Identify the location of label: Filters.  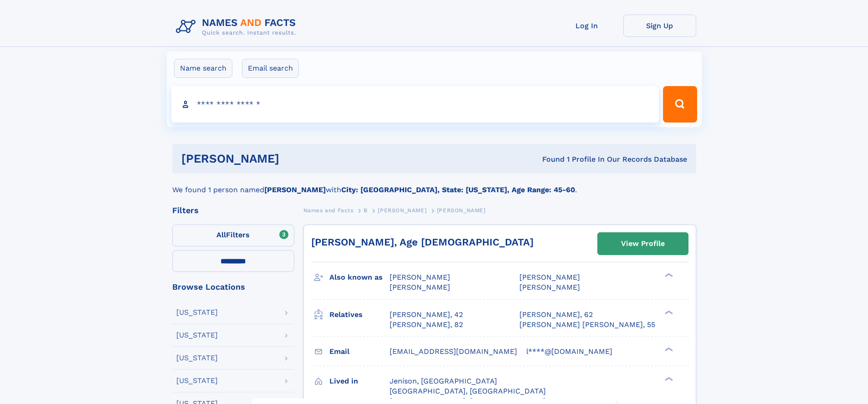
(233, 235).